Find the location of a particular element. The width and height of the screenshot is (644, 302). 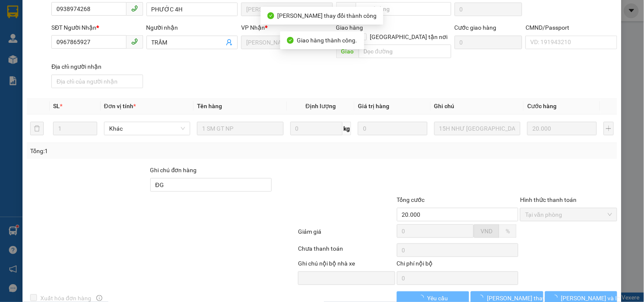

input: Ghi Chú is located at coordinates (477, 128).